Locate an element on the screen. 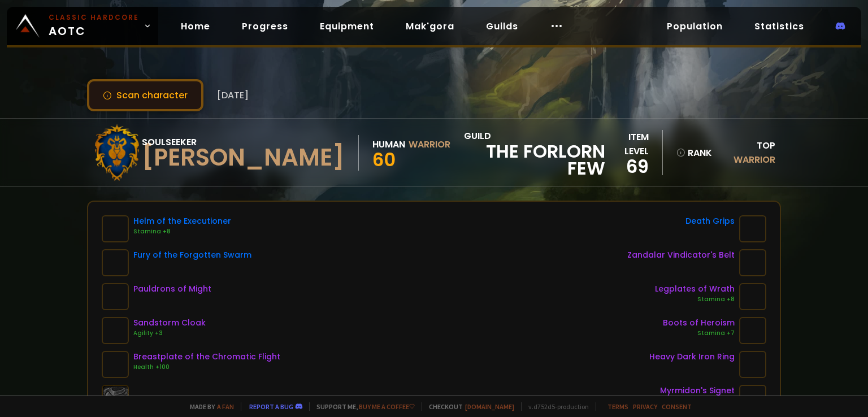 Image resolution: width=868 pixels, height=417 pixels. span: Support me, is located at coordinates (362, 406).